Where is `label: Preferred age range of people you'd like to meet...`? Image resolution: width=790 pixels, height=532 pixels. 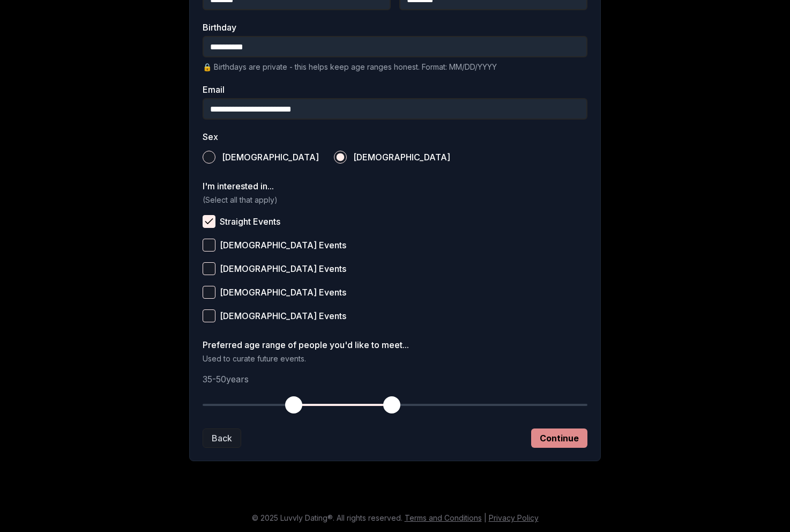
label: Preferred age range of people you'd like to meet... is located at coordinates (395, 345).